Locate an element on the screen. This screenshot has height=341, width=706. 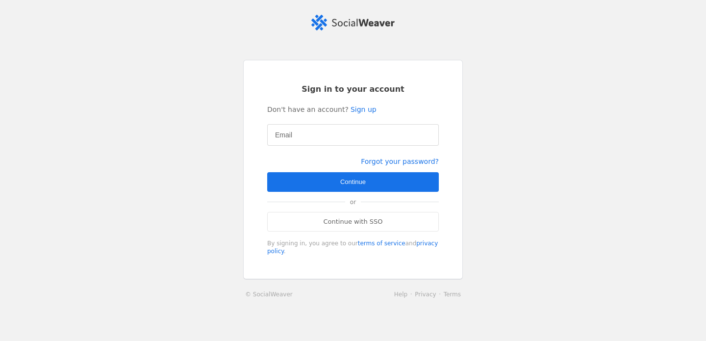
a: privacy policy is located at coordinates (352, 247).